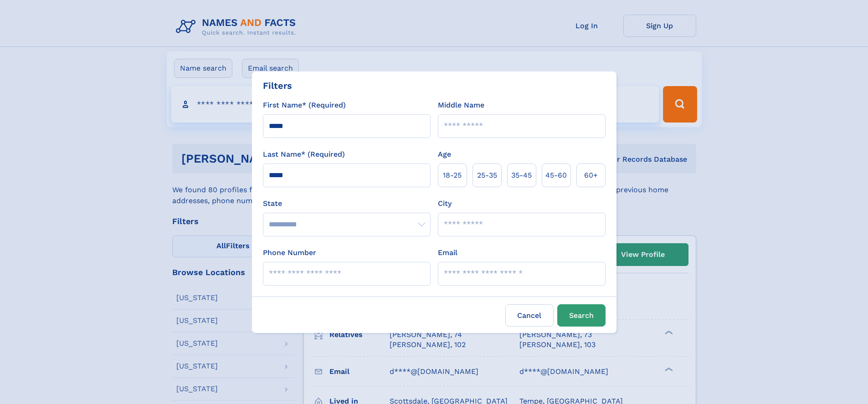  I want to click on label: City, so click(444, 203).